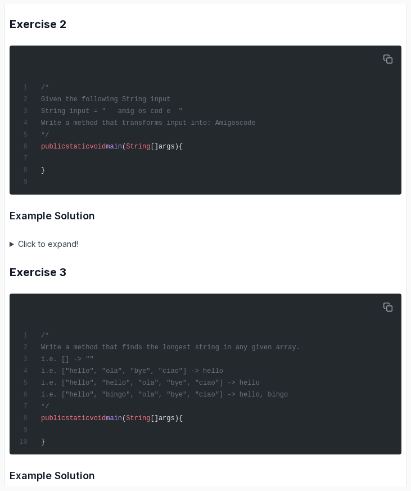 The image size is (411, 491). What do you see at coordinates (205, 272) in the screenshot?
I see `h2: Exercise 3` at bounding box center [205, 272].